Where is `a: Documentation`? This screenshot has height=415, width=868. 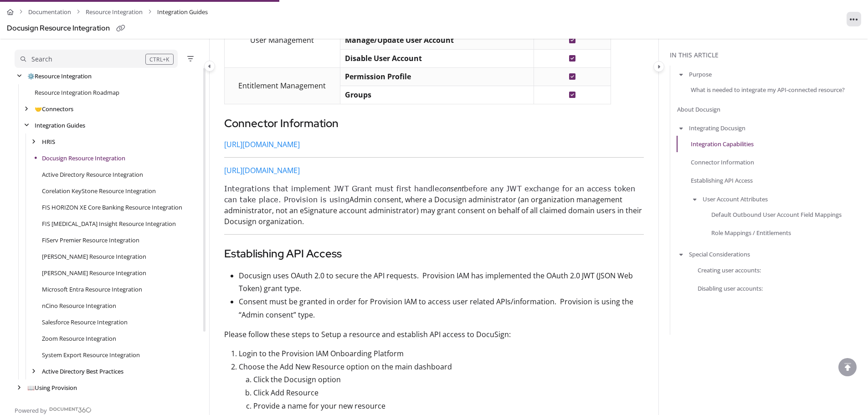 a: Documentation is located at coordinates (50, 12).